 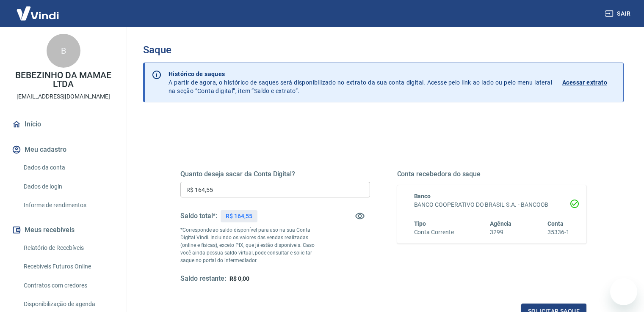 What do you see at coordinates (63, 80) in the screenshot?
I see `p: BEBEZINHO DA MAMAE LTDA` at bounding box center [63, 80].